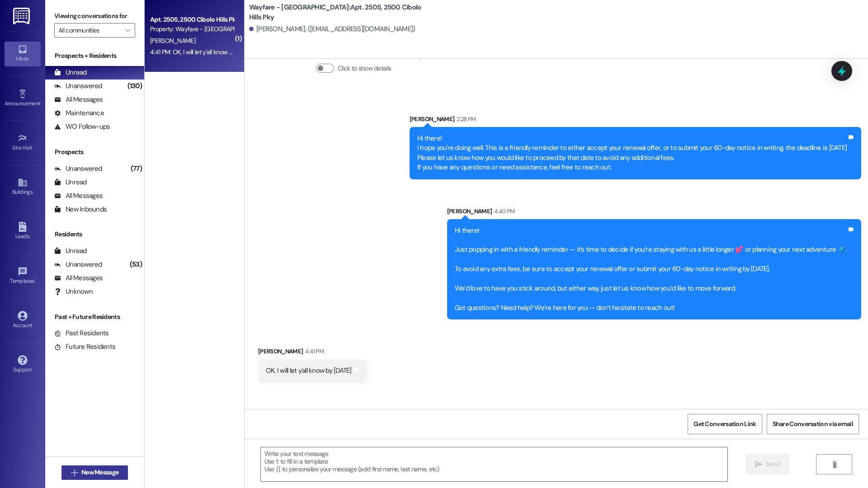 The image size is (868, 488). I want to click on a: Leads, so click(22, 231).